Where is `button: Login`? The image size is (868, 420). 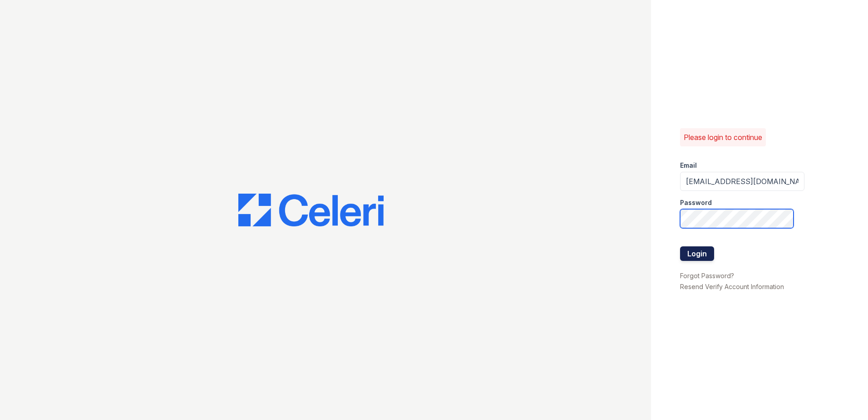 button: Login is located at coordinates (697, 253).